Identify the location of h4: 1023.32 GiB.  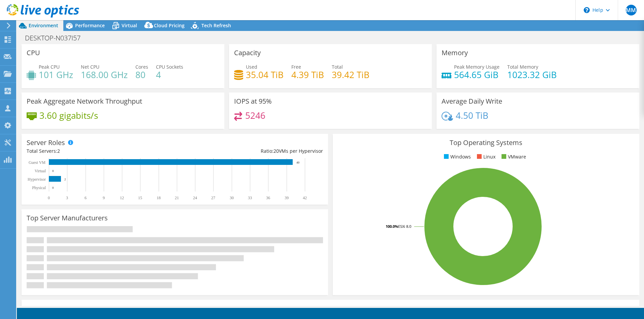
(532, 75).